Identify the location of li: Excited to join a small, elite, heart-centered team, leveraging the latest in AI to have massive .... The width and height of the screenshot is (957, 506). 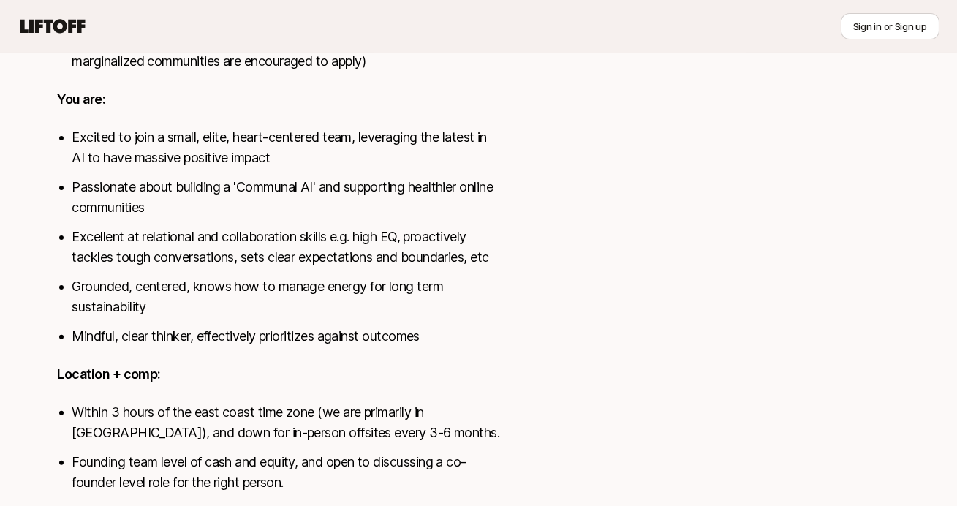
(287, 148).